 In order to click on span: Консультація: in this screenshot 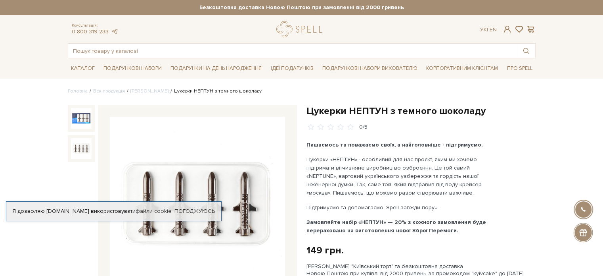, I will do `click(95, 25)`.